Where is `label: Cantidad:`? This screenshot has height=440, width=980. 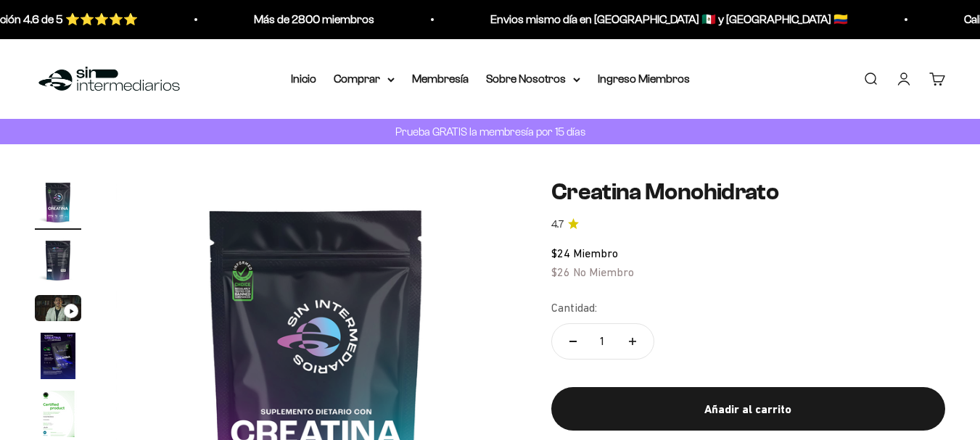
label: Cantidad: is located at coordinates (574, 308).